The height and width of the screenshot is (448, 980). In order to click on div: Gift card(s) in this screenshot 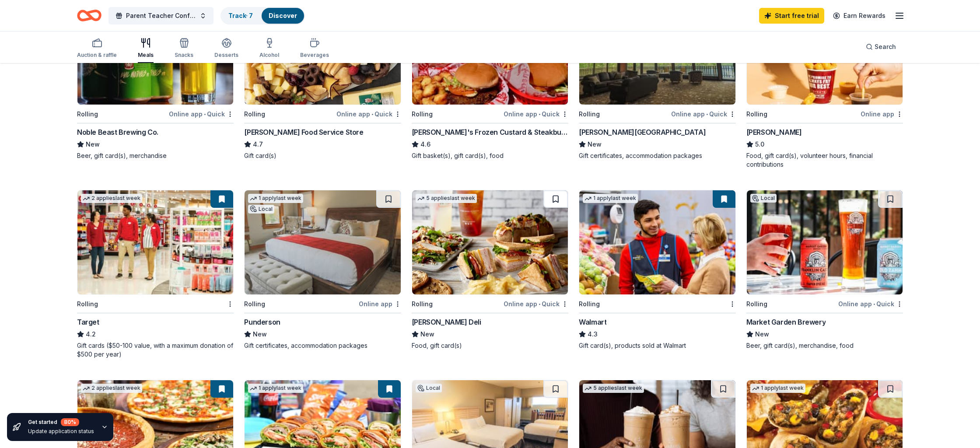, I will do `click(322, 156)`.